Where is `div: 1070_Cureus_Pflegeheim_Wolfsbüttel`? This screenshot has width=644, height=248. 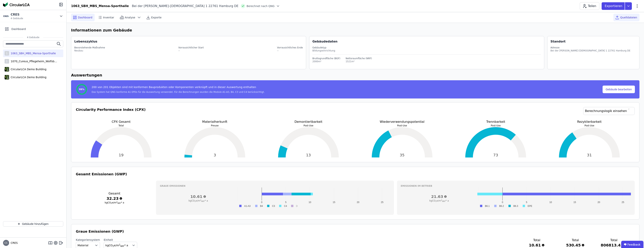 div: 1070_Cureus_Pflegeheim_Wolfsbüttel is located at coordinates (34, 61).